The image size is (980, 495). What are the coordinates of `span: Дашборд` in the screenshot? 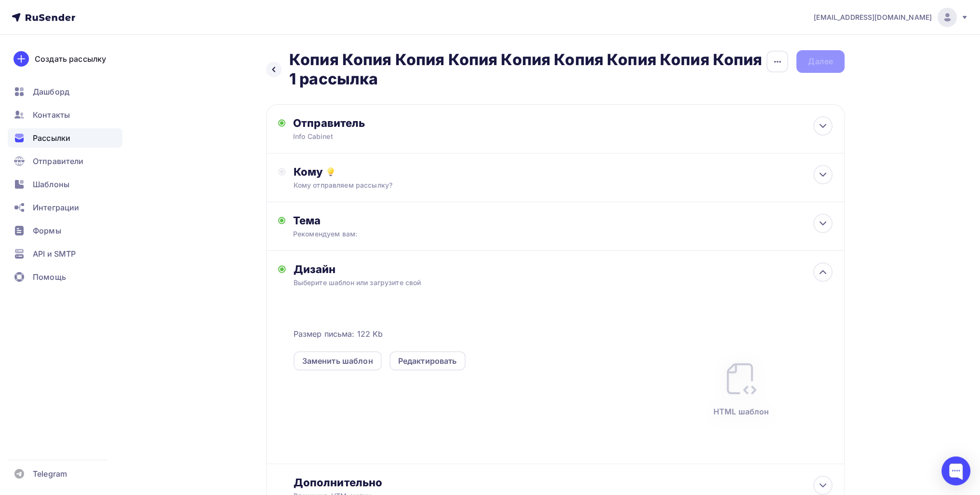 It's located at (51, 92).